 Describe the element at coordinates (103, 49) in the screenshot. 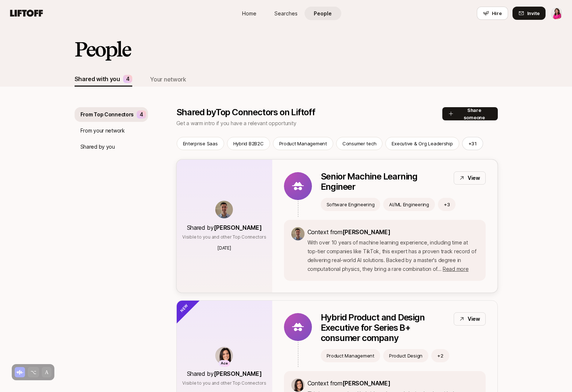

I see `h2: People` at that location.